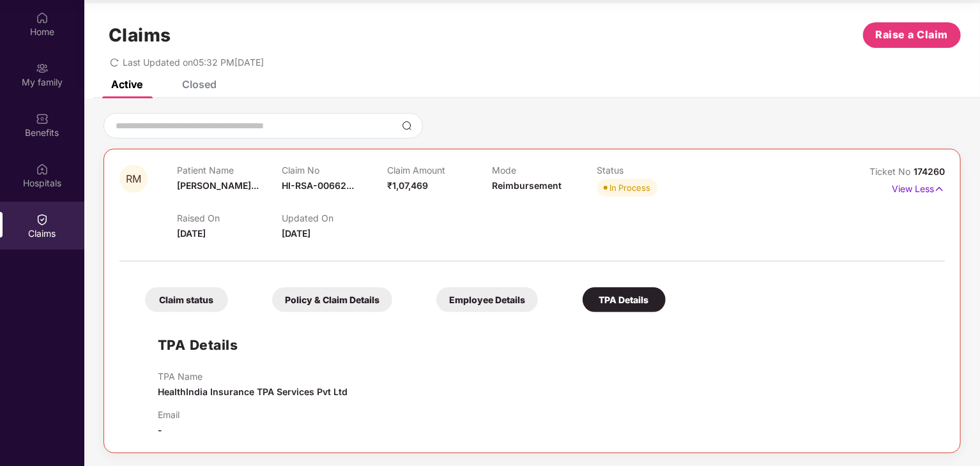 This screenshot has height=466, width=980. I want to click on span: Ticket No, so click(891, 171).